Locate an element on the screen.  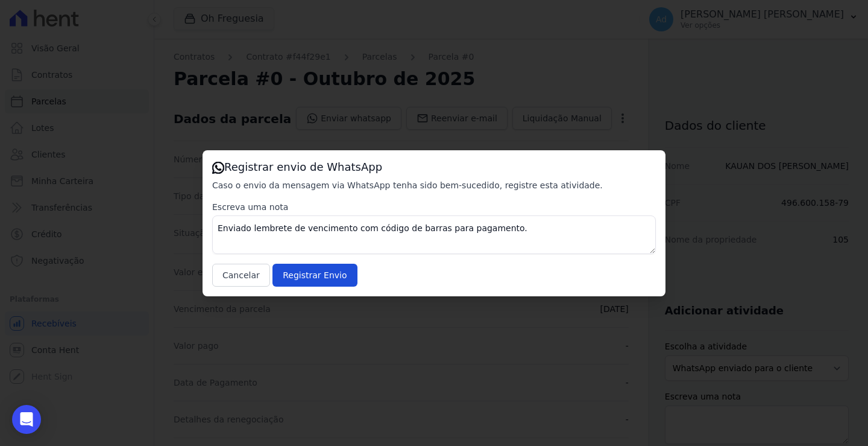
input: Registrar Envio is located at coordinates (315, 275).